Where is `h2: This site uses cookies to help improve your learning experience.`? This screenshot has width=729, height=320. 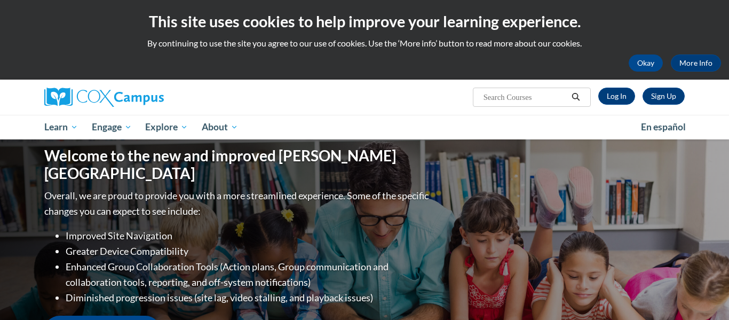
h2: This site uses cookies to help improve your learning experience. is located at coordinates (364, 21).